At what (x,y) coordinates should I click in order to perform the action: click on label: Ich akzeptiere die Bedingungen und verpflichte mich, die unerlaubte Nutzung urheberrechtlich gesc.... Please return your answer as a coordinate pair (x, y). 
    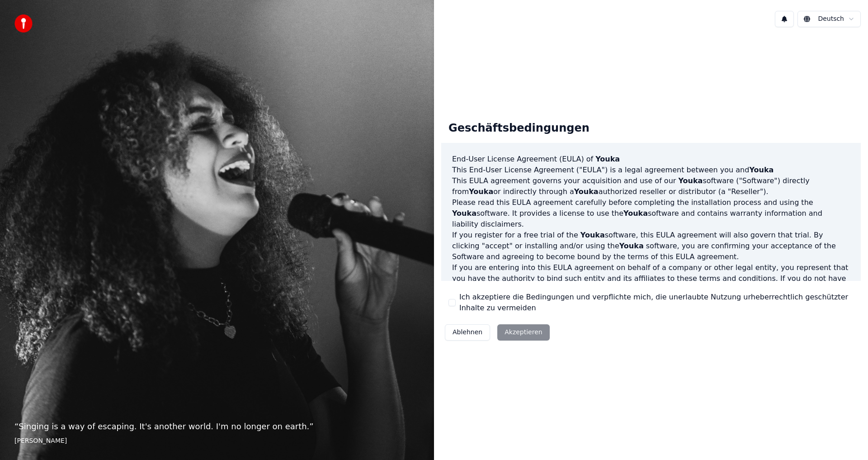
    Looking at the image, I should click on (657, 303).